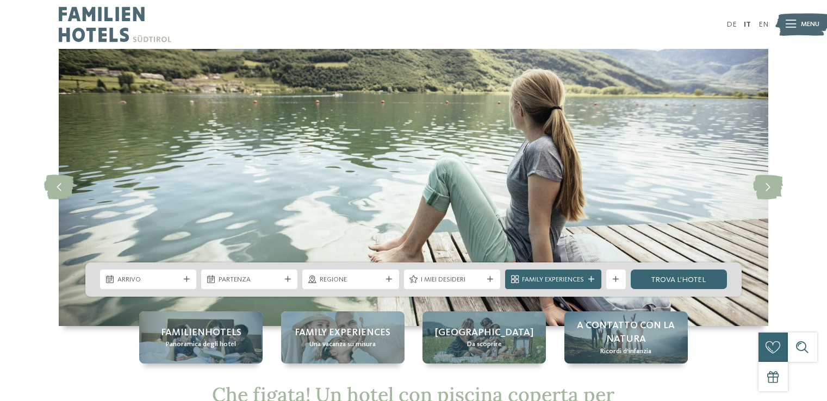 The height and width of the screenshot is (401, 827). What do you see at coordinates (626, 352) in the screenshot?
I see `span: Ricordi d’infanzia` at bounding box center [626, 352].